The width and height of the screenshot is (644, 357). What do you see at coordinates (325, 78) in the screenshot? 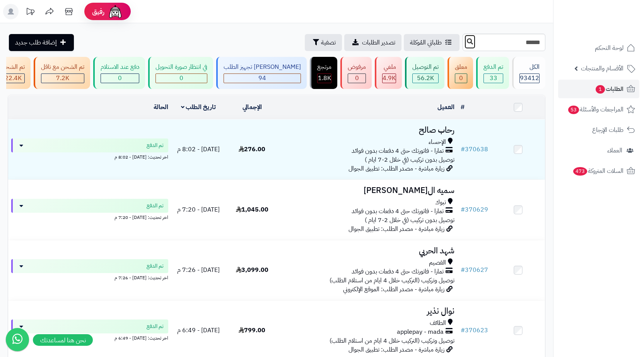
I see `span: 1.8K` at bounding box center [325, 78].